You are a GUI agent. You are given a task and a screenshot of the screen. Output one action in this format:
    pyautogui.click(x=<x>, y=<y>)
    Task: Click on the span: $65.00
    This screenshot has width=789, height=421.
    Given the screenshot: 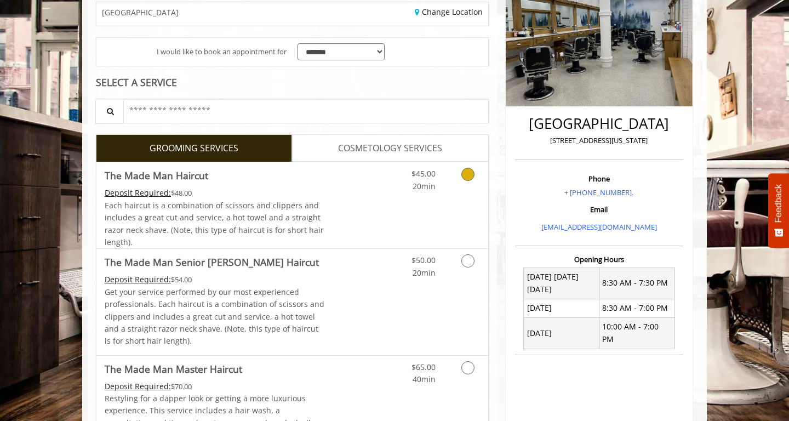 What is the action you would take?
    pyautogui.click(x=423, y=366)
    